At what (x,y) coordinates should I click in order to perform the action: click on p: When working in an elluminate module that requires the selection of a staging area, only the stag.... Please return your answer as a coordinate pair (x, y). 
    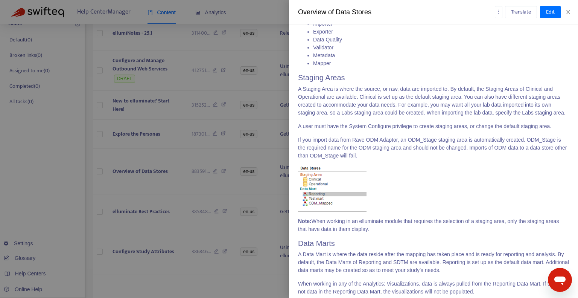
    Looking at the image, I should click on (434, 225).